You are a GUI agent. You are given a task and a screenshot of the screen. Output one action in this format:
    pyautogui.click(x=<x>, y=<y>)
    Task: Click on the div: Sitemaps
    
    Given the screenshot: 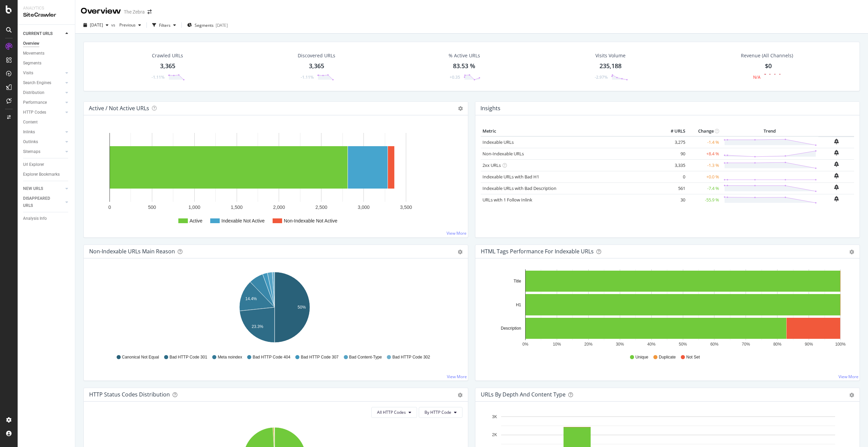 What is the action you would take?
    pyautogui.click(x=32, y=152)
    